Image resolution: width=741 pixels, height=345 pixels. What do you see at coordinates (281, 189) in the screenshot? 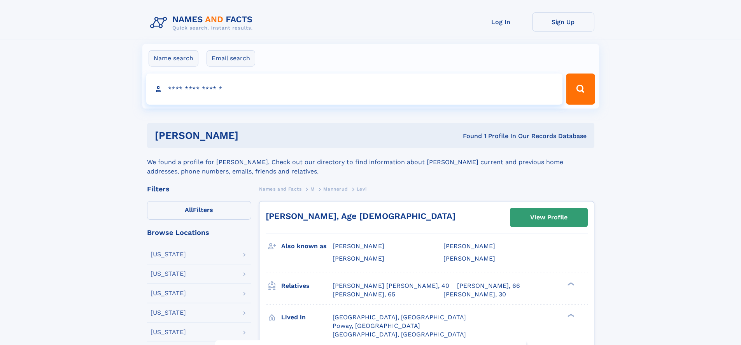
I see `a: Names and Facts` at bounding box center [281, 189].